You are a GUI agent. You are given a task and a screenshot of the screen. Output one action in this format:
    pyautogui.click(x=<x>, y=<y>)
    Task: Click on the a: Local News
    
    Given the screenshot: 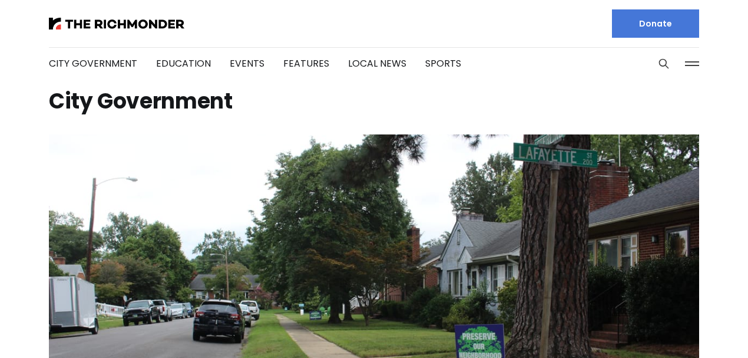 What is the action you would take?
    pyautogui.click(x=377, y=63)
    